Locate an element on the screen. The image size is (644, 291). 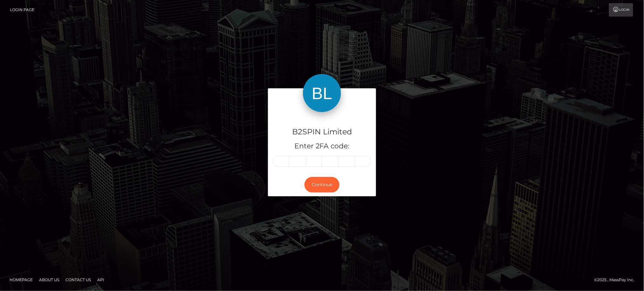
img: B2SPIN Limited is located at coordinates (322, 93).